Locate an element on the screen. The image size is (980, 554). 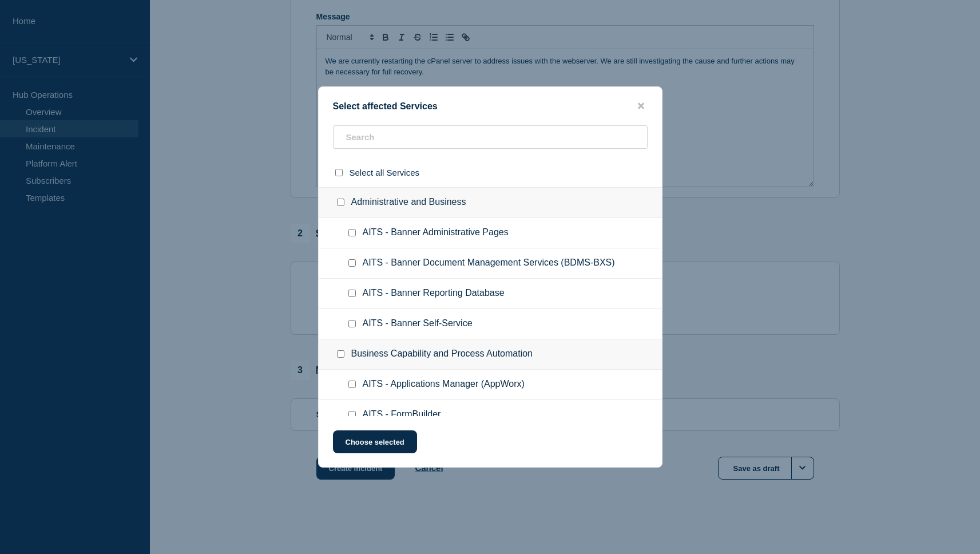
input: Administrative and Business checkbox is located at coordinates (340, 202).